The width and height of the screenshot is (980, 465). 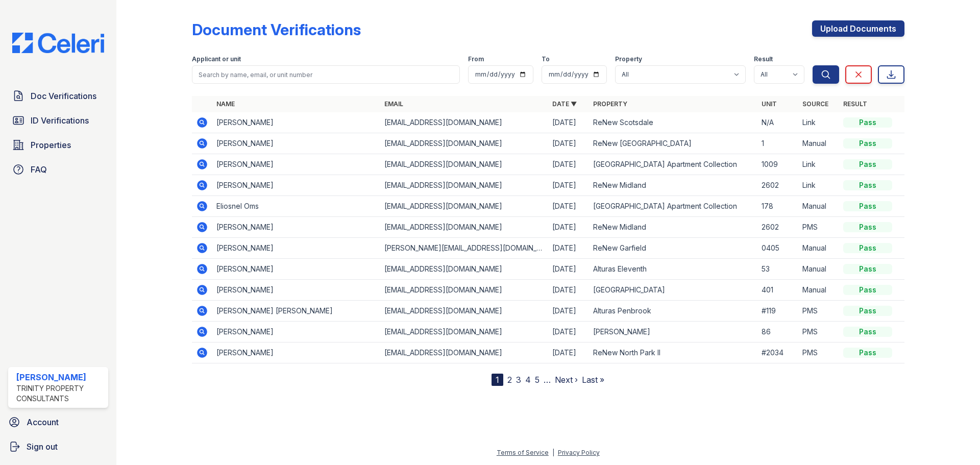 What do you see at coordinates (58, 96) in the screenshot?
I see `a: Doc Verifications` at bounding box center [58, 96].